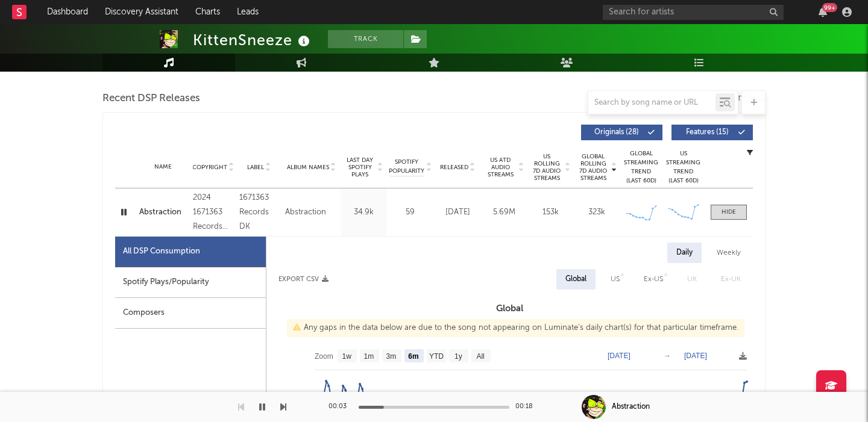  I want to click on span: Originals ( 28 ), so click(617, 132).